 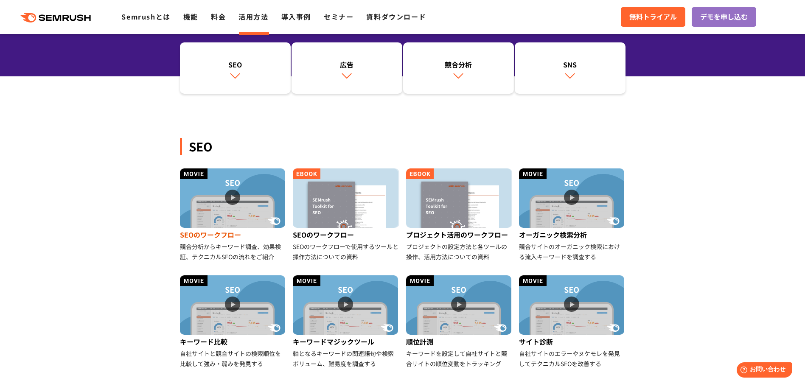 What do you see at coordinates (233, 252) in the screenshot?
I see `div: 競合分析からキーワード調査、効果検証、テクニカルSEOの流れをご紹介` at bounding box center [233, 252].